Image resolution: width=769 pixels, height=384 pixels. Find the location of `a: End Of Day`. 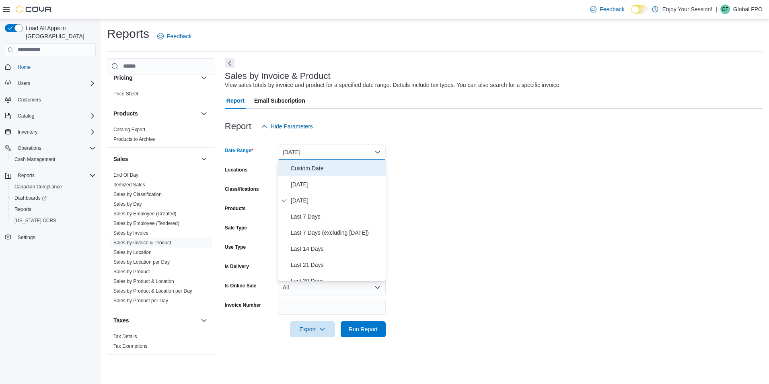

a: End Of Day is located at coordinates (126, 175).